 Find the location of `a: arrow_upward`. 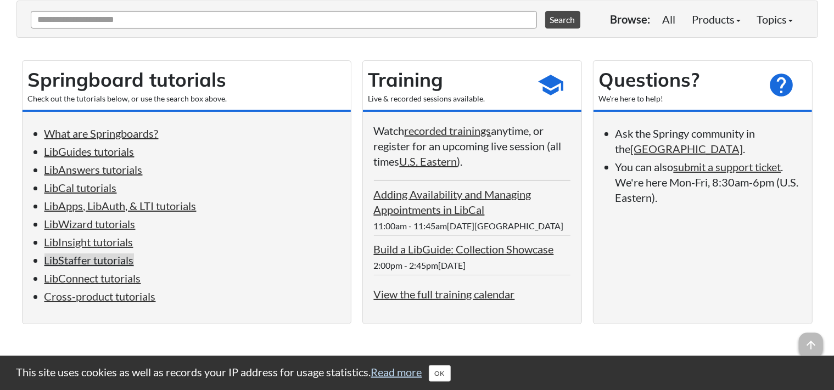

a: arrow_upward is located at coordinates (811, 341).